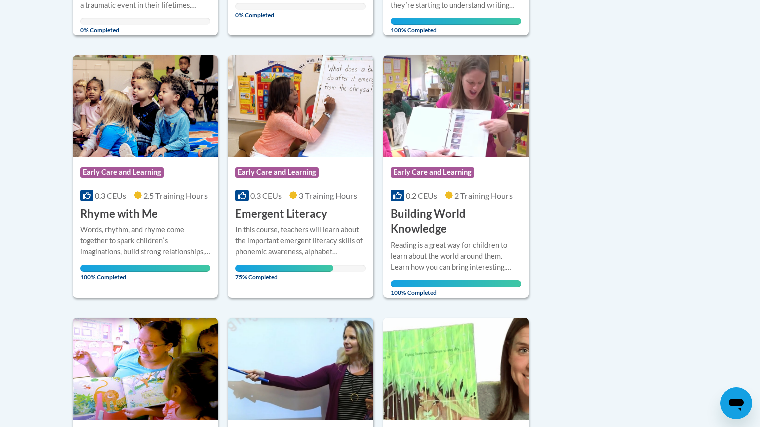  Describe the element at coordinates (483, 195) in the screenshot. I see `span: 2 Training Hours` at that location.